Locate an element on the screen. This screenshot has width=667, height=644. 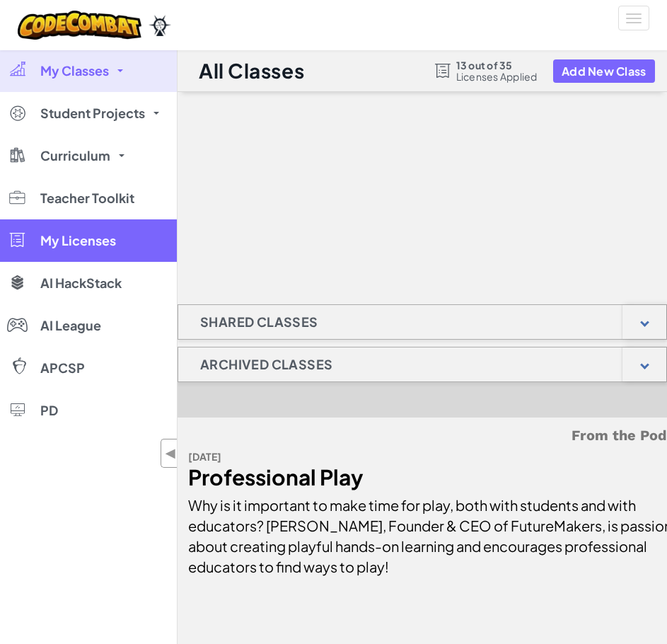
span: AI HackStack is located at coordinates (81, 283).